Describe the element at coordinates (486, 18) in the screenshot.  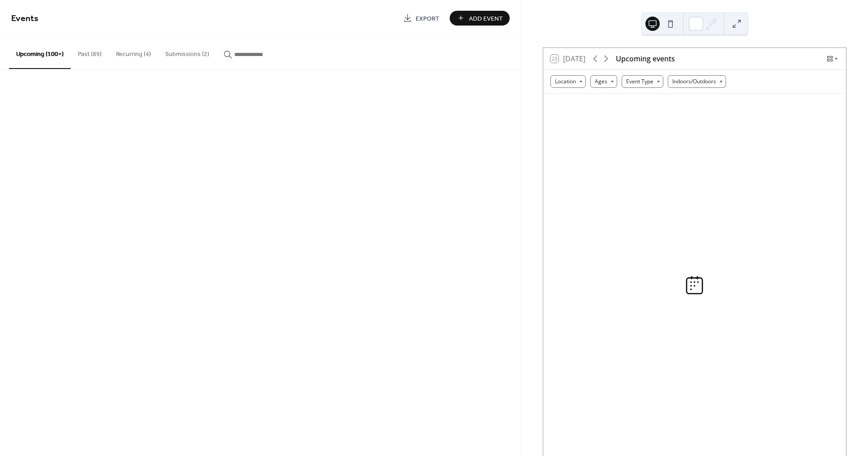
I see `span: Add Event` at that location.